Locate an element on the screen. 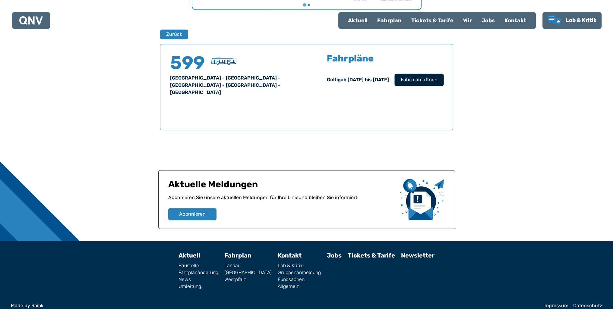  h4: 599 is located at coordinates (188, 63).